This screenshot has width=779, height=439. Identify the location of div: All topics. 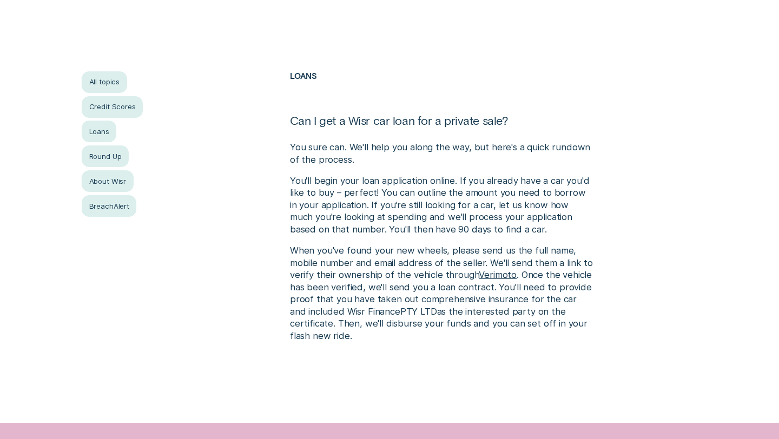
(104, 82).